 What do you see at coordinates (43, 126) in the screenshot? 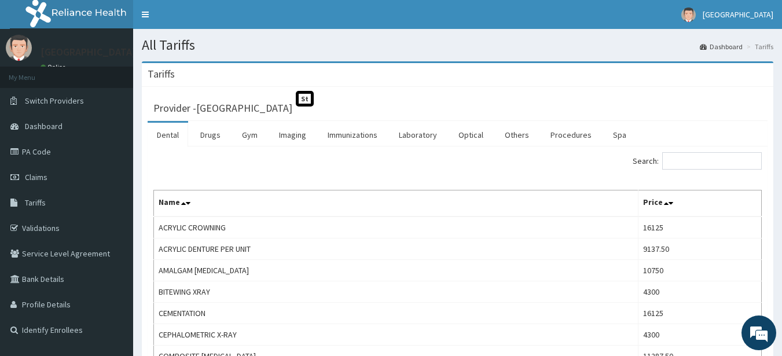
I see `span: Dashboard` at bounding box center [43, 126].